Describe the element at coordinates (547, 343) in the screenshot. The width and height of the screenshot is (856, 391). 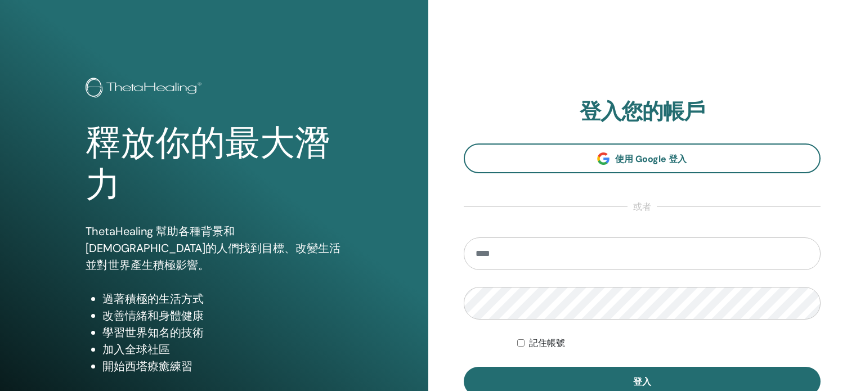
I see `font: 記住帳號` at that location.